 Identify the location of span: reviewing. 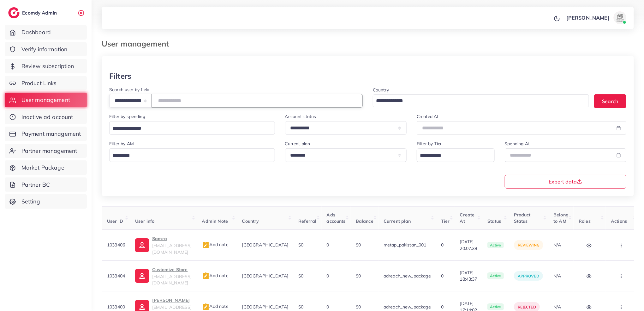
(528, 245).